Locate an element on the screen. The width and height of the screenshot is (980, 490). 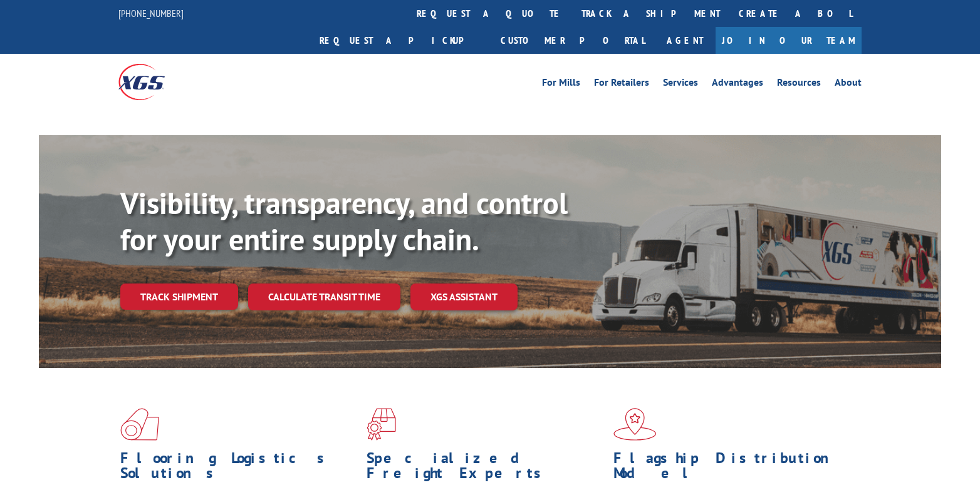
a: Advantages is located at coordinates (738, 85).